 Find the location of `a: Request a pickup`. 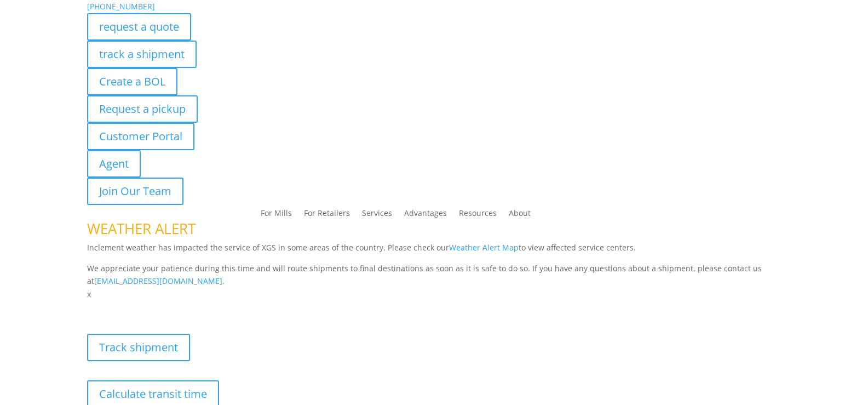

a: Request a pickup is located at coordinates (142, 109).